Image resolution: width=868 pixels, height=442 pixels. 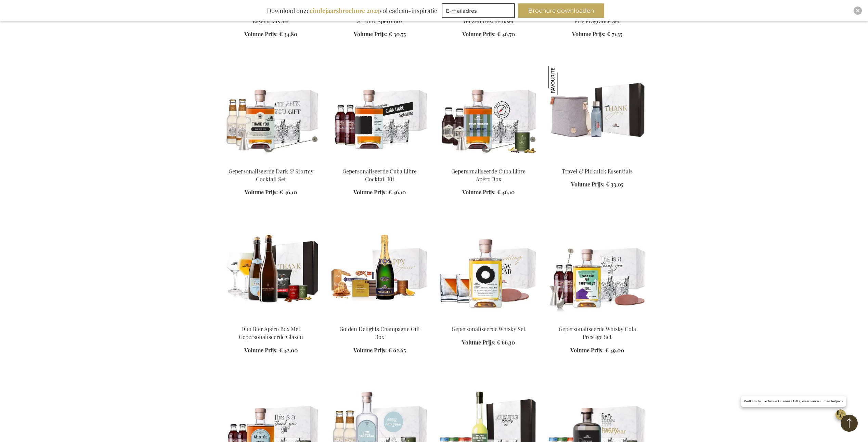 What do you see at coordinates (380, 175) in the screenshot?
I see `a: Gepersonaliseerde Cuba Libre Cocktail Kit` at bounding box center [380, 175].